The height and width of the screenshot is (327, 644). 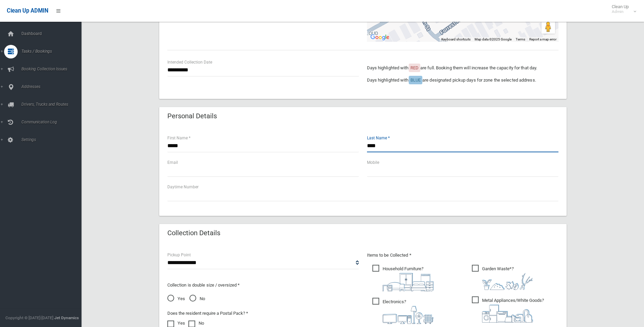 What do you see at coordinates (380, 38) in the screenshot?
I see `img: Google` at bounding box center [380, 38].